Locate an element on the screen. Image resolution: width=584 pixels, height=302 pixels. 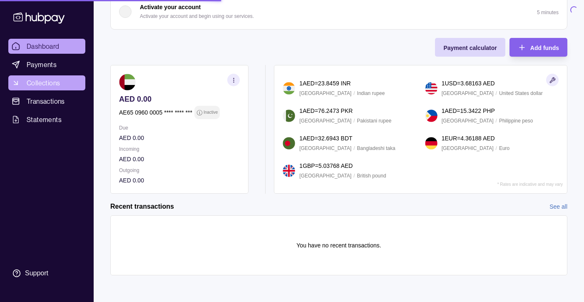
p: Pakistani rupee is located at coordinates (374, 121).